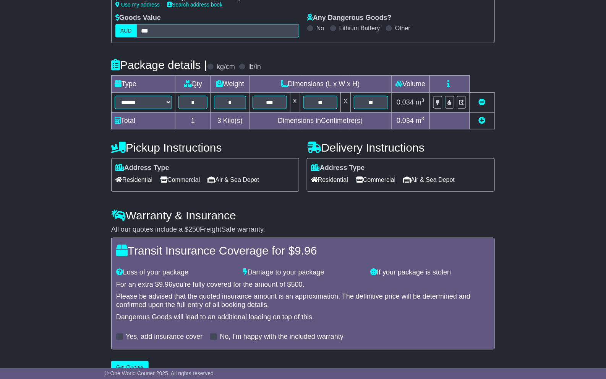 Image resolution: width=606 pixels, height=379 pixels. I want to click on label: No, I'm happy with the included warranty, so click(282, 337).